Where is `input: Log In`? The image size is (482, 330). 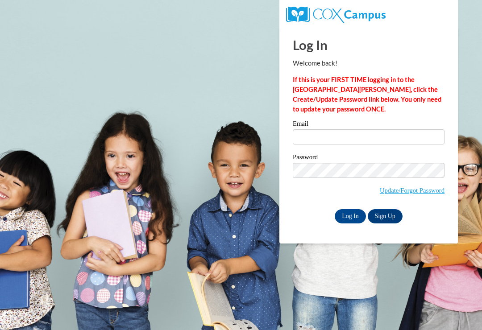
input: Log In is located at coordinates (351, 217).